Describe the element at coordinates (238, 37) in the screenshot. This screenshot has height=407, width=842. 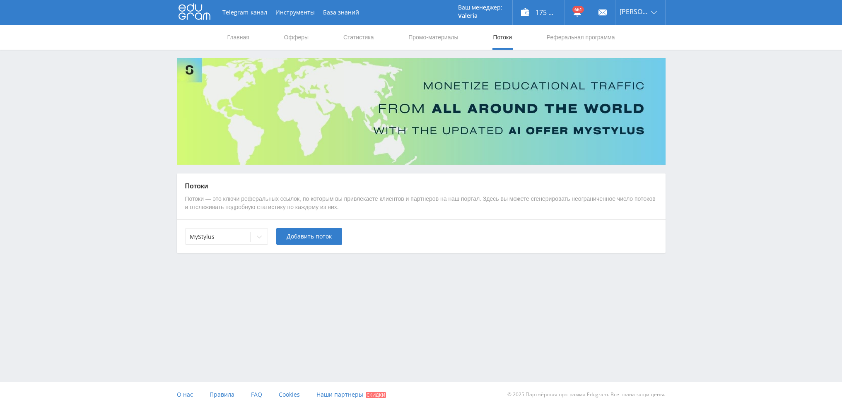
I see `a: Главная` at that location.